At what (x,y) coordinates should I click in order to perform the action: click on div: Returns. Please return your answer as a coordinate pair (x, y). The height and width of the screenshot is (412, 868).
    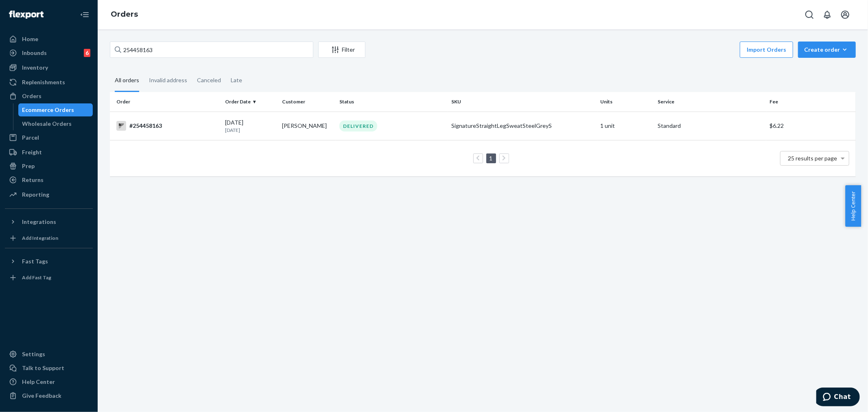
    Looking at the image, I should click on (33, 180).